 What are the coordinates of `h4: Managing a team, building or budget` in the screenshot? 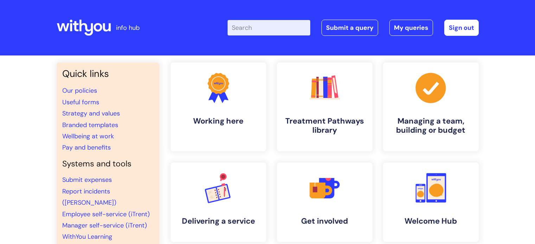 It's located at (431, 126).